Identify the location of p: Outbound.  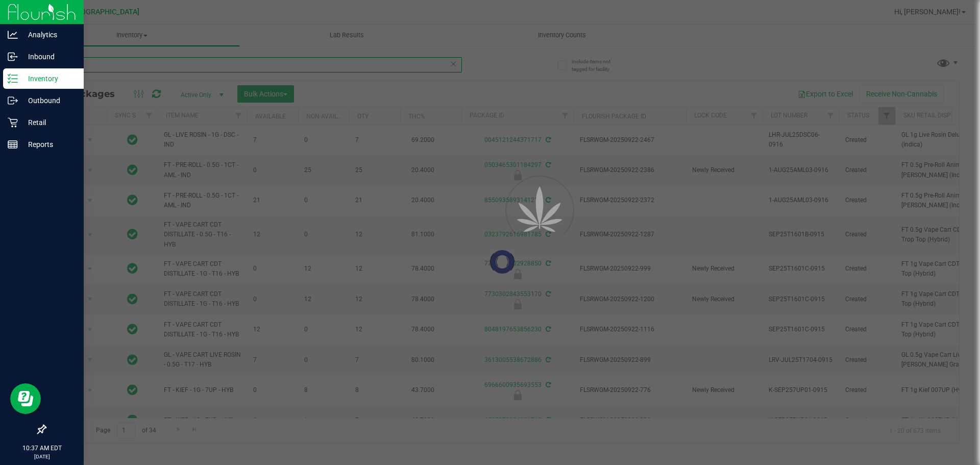
(48, 101).